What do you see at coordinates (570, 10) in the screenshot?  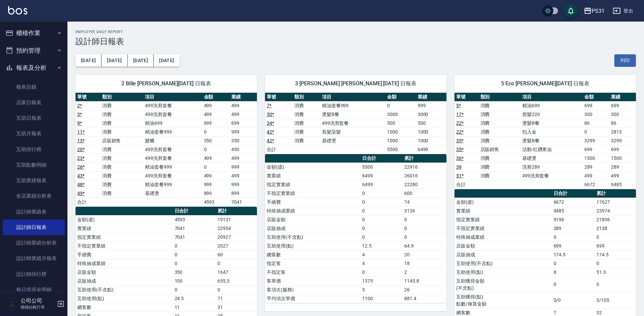 I see `button: save` at bounding box center [570, 10].